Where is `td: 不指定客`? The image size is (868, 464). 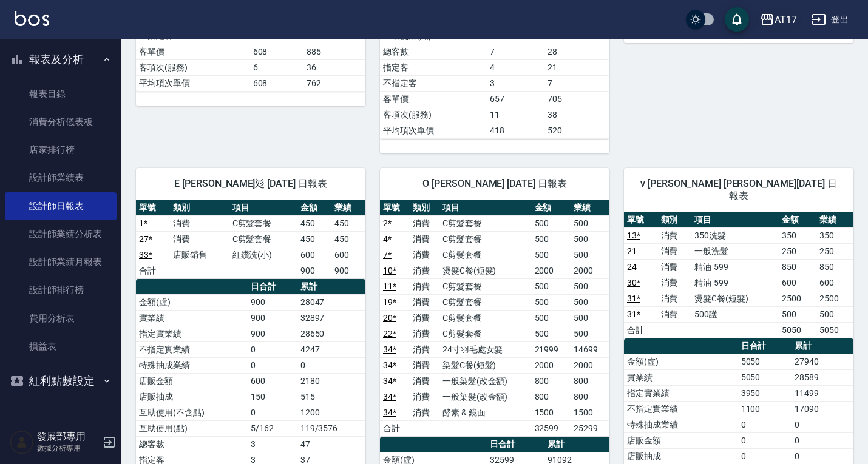 td: 不指定客 is located at coordinates (433, 83).